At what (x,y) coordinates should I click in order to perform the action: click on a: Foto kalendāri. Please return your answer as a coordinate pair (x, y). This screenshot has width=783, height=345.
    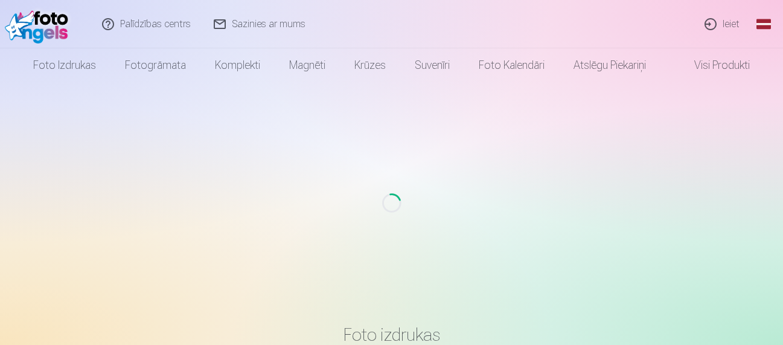
    Looking at the image, I should click on (512, 65).